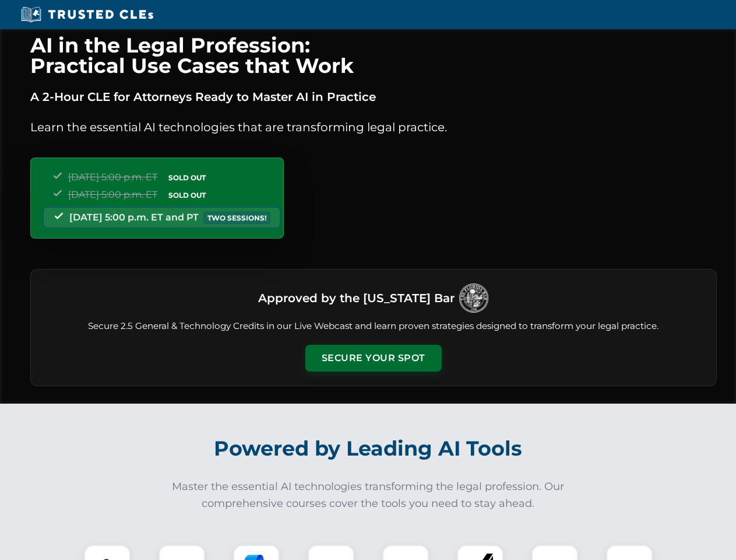  Describe the element at coordinates (374, 326) in the screenshot. I see `p: Secure 2.5 General & Technology Credits in our Live Webcast and learn proven strategies designed ...` at that location.